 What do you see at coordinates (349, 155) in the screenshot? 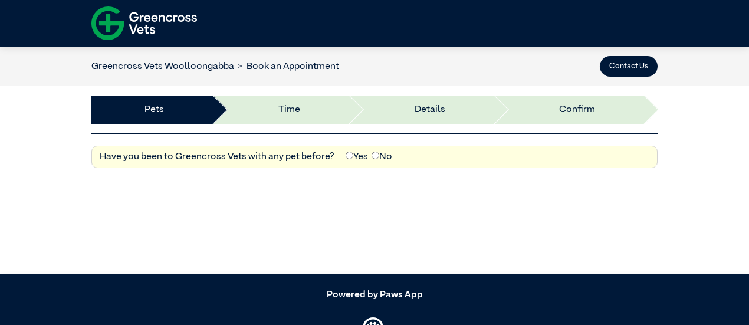
I see `input: Yes` at bounding box center [349, 155].